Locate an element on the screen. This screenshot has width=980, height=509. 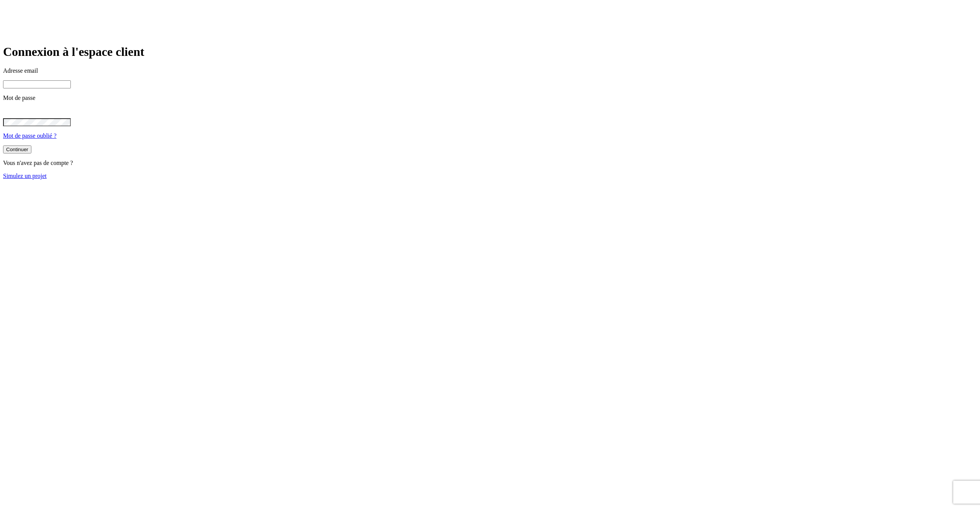
div: Continuer is located at coordinates (17, 149).